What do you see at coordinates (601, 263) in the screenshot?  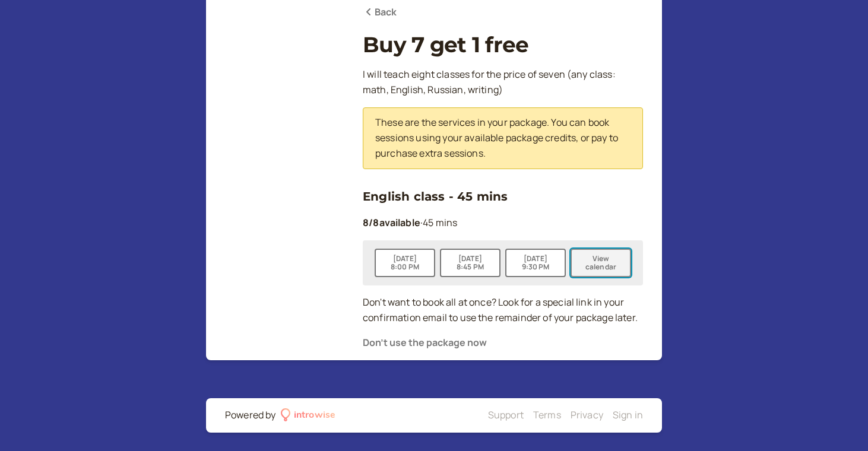 I see `button: View calendar` at bounding box center [601, 263].